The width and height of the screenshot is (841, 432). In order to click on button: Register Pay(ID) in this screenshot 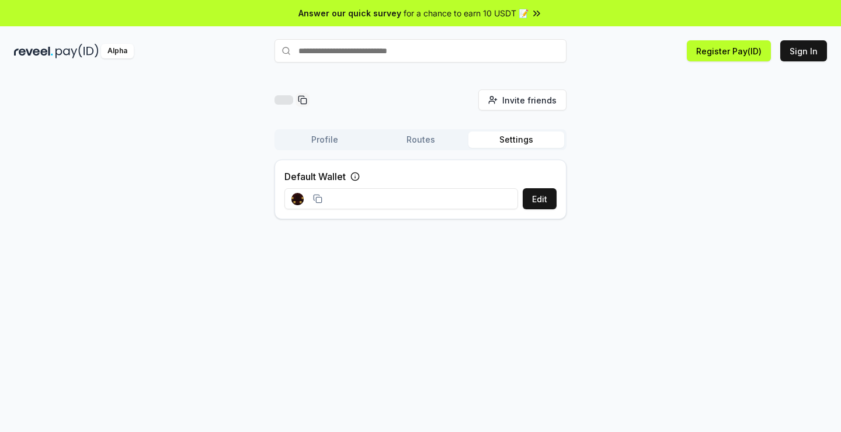, I will do `click(729, 51)`.